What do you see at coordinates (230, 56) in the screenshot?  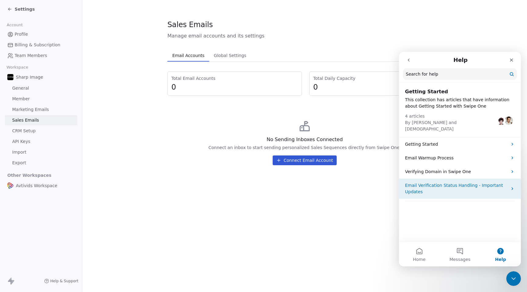 I see `span: Global Settings` at bounding box center [230, 56].